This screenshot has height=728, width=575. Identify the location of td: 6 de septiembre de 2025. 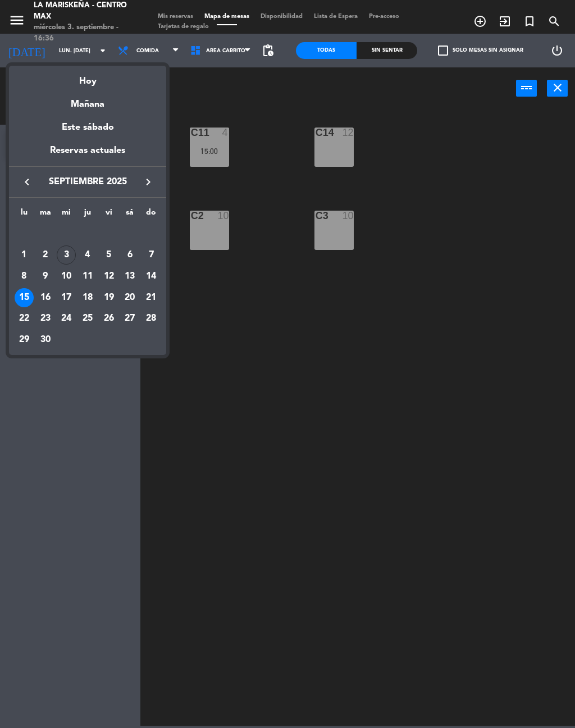
(131, 256).